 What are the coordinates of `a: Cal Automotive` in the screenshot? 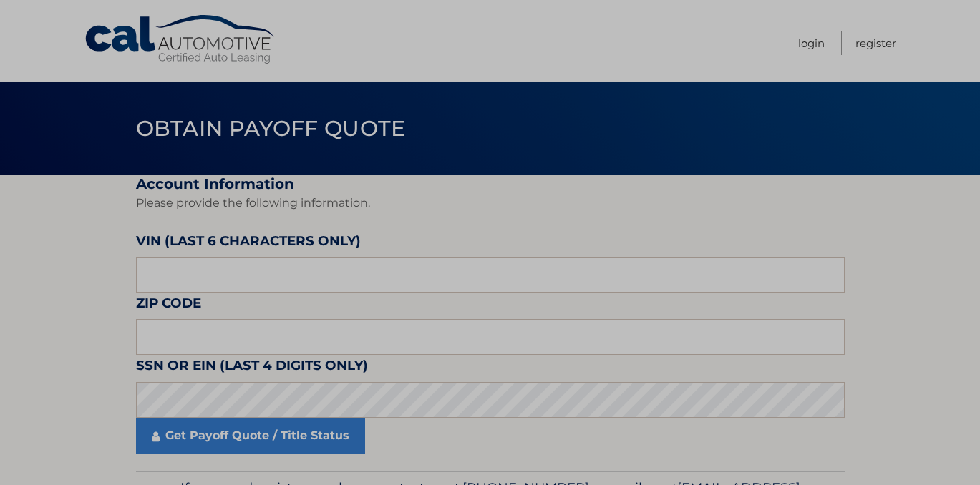 It's located at (181, 40).